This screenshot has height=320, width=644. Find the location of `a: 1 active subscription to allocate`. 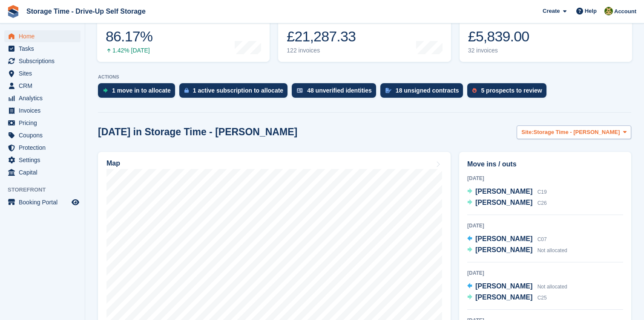

a: 1 active subscription to allocate is located at coordinates (236, 92).